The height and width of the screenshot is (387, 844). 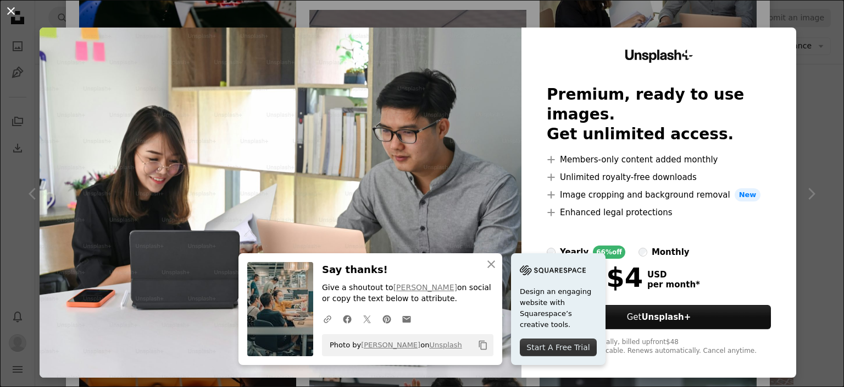 I want to click on a: Share over email, so click(x=407, y=318).